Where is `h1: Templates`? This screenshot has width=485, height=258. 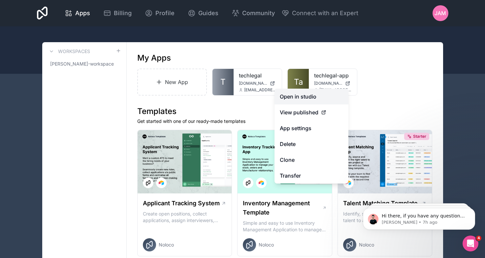 h1: Templates is located at coordinates (284, 111).